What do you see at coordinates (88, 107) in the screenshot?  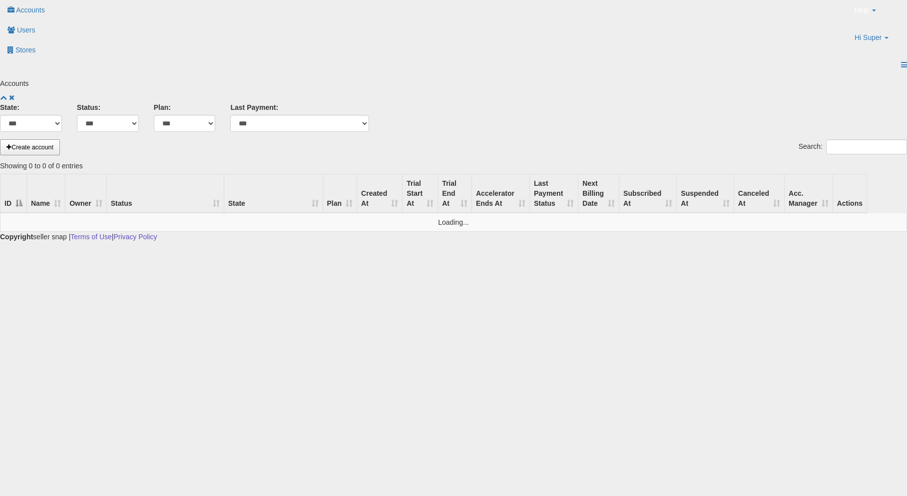 I see `label: Status:` at bounding box center [88, 107].